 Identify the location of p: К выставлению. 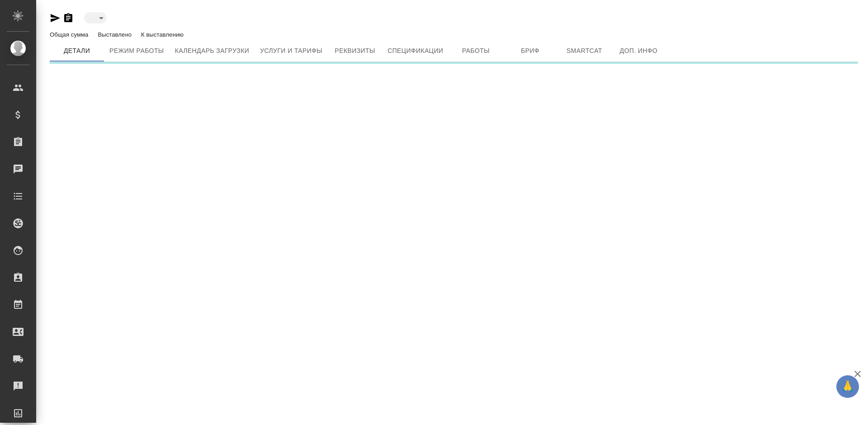
(163, 35).